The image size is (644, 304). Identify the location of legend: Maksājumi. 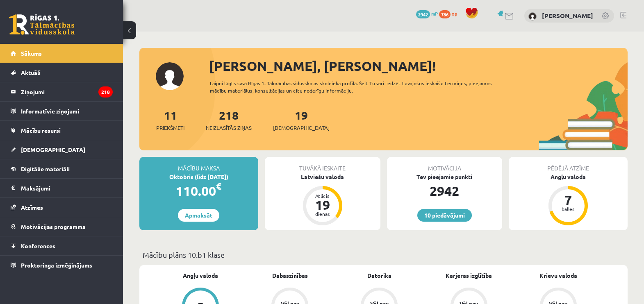
(67, 188).